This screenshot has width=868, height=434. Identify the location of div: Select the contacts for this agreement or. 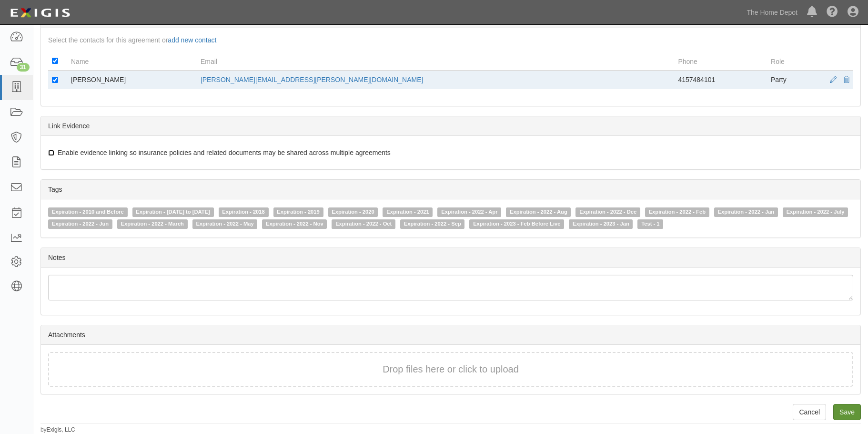
(451, 40).